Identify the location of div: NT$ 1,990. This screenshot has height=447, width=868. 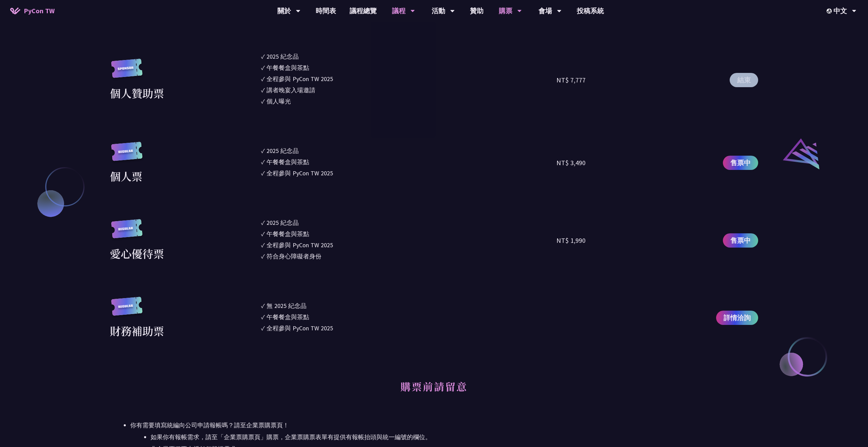
(571, 240).